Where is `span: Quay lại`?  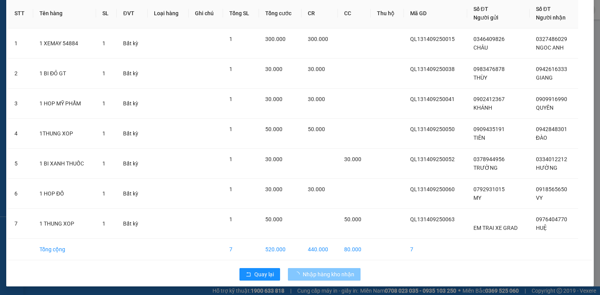
span: Quay lại is located at coordinates (264, 275).